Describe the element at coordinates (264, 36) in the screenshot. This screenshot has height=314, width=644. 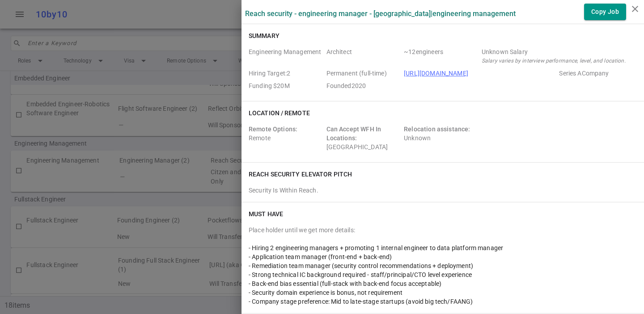
I see `h6: Summary` at that location.